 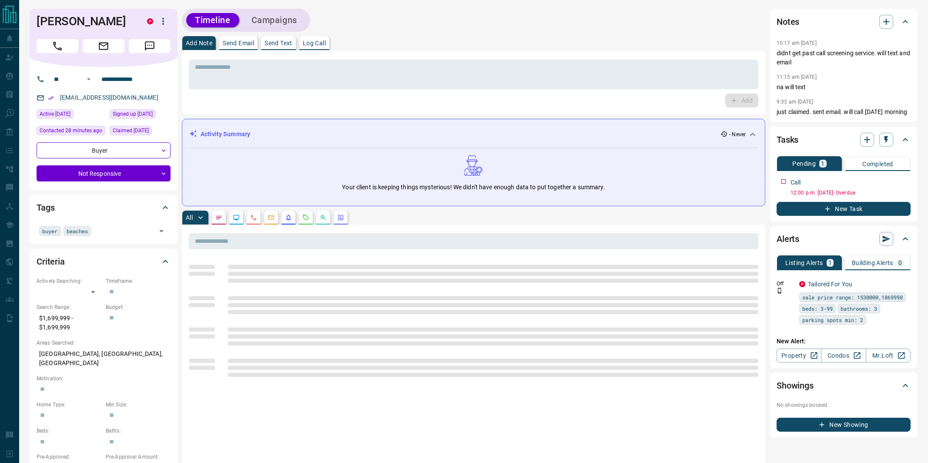 What do you see at coordinates (69, 307) in the screenshot?
I see `p: Search Range:` at bounding box center [69, 307].